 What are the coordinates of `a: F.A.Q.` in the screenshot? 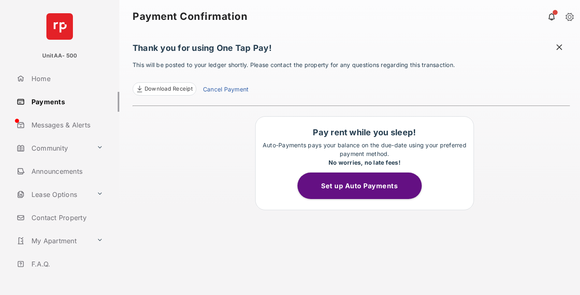 It's located at (66, 264).